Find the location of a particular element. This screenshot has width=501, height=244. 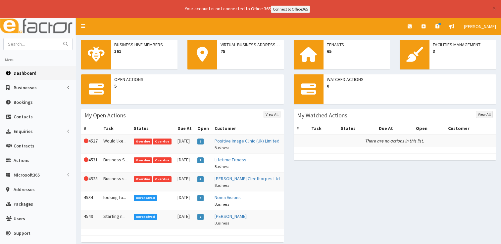

span: 361 is located at coordinates (144, 51).